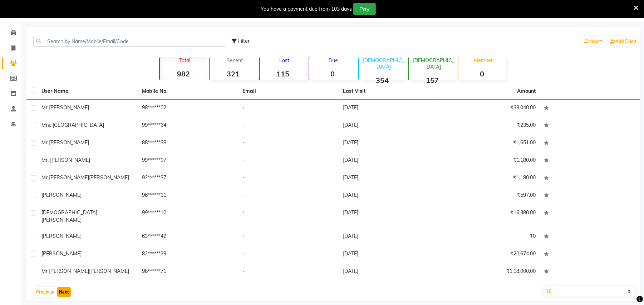 The height and width of the screenshot is (305, 644). Describe the element at coordinates (130, 41) in the screenshot. I see `input: Search by Name/Mobile/Email/Code` at that location.